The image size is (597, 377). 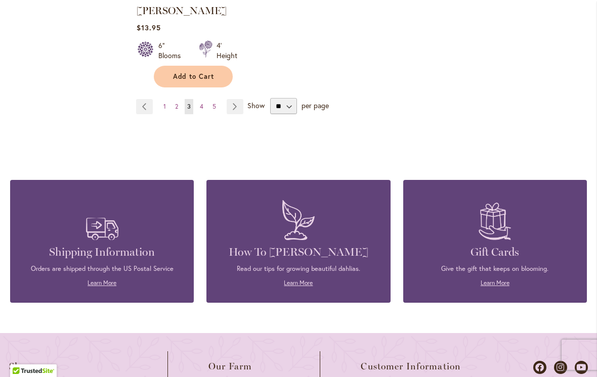 I want to click on h4: Shipping Information, so click(x=102, y=252).